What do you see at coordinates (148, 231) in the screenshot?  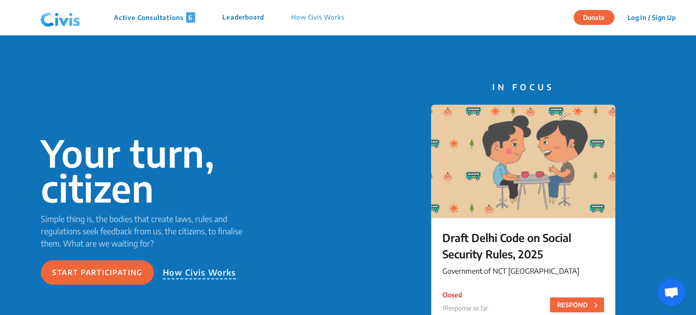 I see `p: Simple thing is, the bodies that create laws, rules and regulations seek feedback from us, the ci...` at bounding box center [148, 231].